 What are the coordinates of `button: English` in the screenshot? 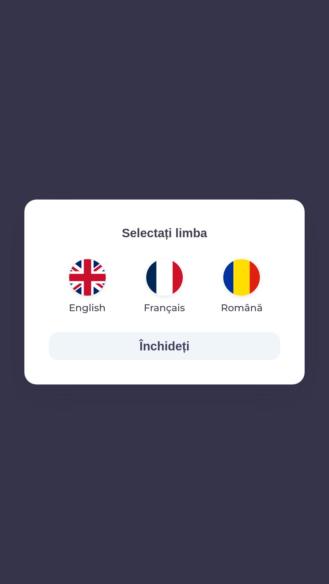 It's located at (87, 287).